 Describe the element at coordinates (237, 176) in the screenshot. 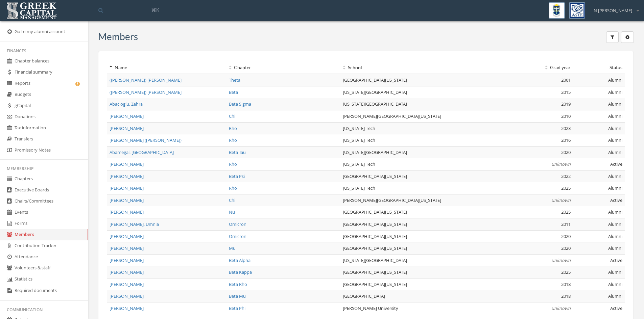

I see `a: Beta Psi` at that location.